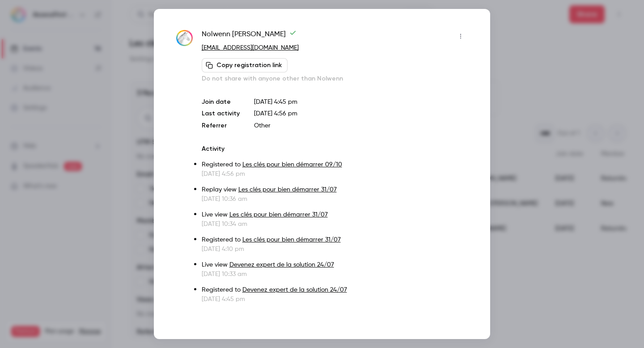 Image resolution: width=644 pixels, height=348 pixels. Describe the element at coordinates (221, 102) in the screenshot. I see `p: Join date` at that location.